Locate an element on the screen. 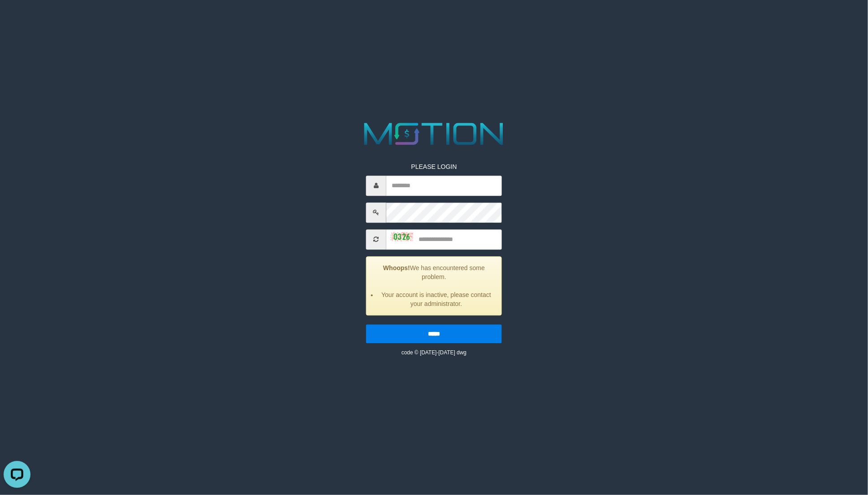 Image resolution: width=868 pixels, height=495 pixels. strong: Whoops! is located at coordinates (396, 268).